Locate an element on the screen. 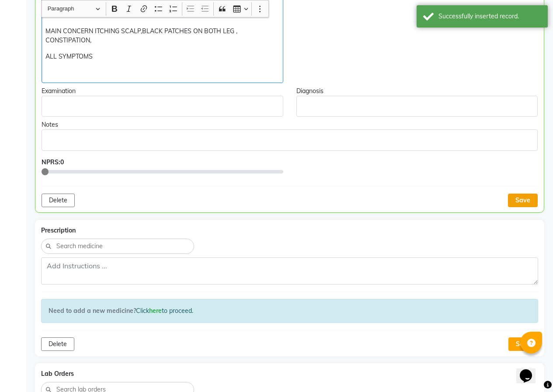 The width and height of the screenshot is (553, 392). span: Paragraph is located at coordinates (71, 9).